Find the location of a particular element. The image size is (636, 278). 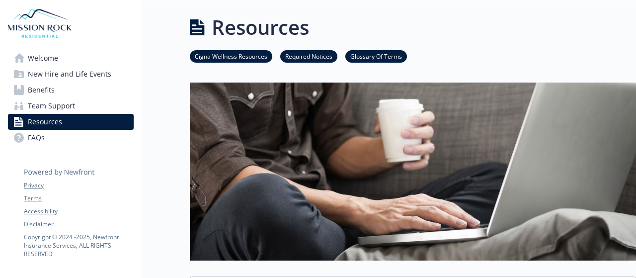

a: FAQs is located at coordinates (71, 138).